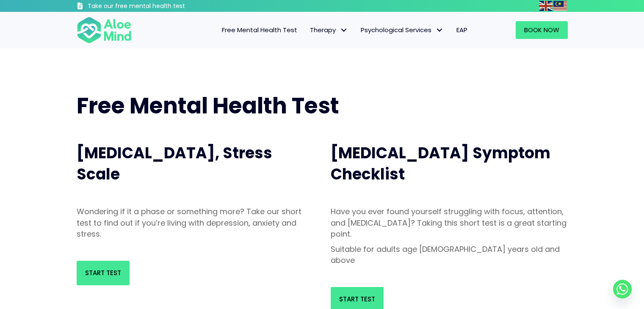  I want to click on a: Whatsapp, so click(622, 289).